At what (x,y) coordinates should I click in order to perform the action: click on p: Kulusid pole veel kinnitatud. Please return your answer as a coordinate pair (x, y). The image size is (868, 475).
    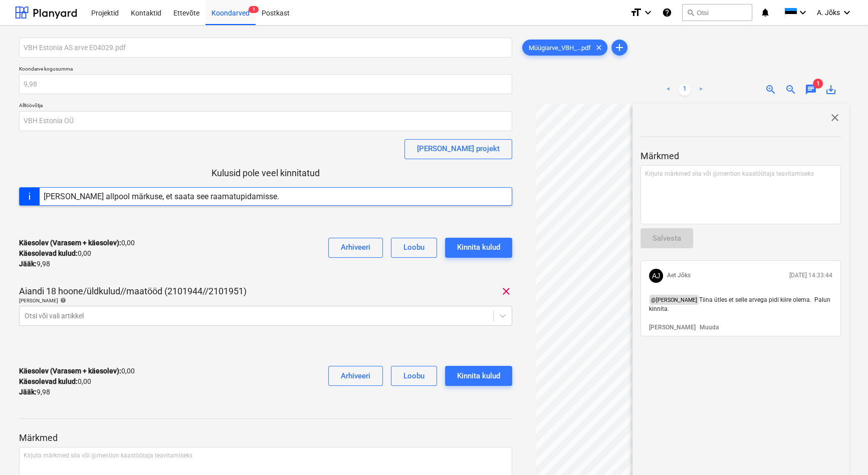
    Looking at the image, I should click on (265, 173).